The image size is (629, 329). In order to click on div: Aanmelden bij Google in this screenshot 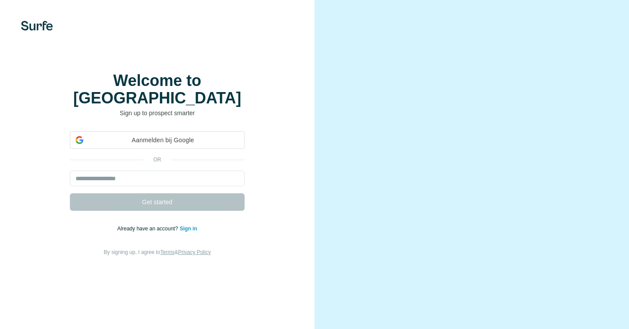, I will do `click(157, 140)`.